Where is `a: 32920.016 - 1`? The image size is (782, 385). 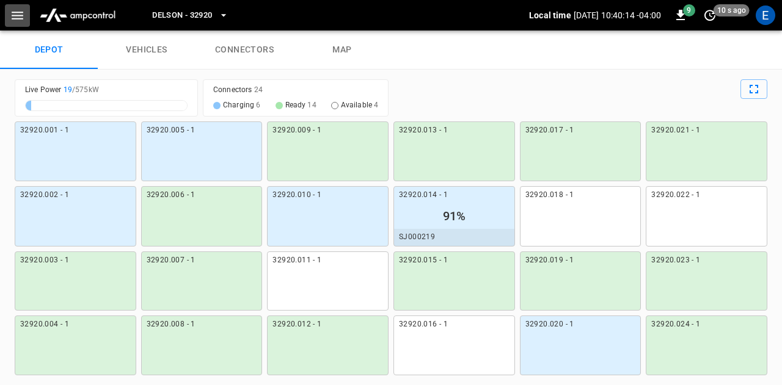
a: 32920.016 - 1 is located at coordinates (454, 346).